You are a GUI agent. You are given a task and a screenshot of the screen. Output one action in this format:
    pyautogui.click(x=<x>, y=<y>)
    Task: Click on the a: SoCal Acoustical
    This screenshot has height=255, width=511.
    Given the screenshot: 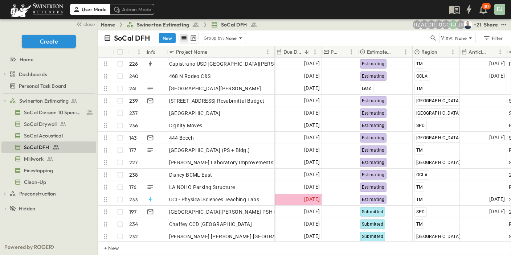 What is the action you would take?
    pyautogui.click(x=48, y=136)
    